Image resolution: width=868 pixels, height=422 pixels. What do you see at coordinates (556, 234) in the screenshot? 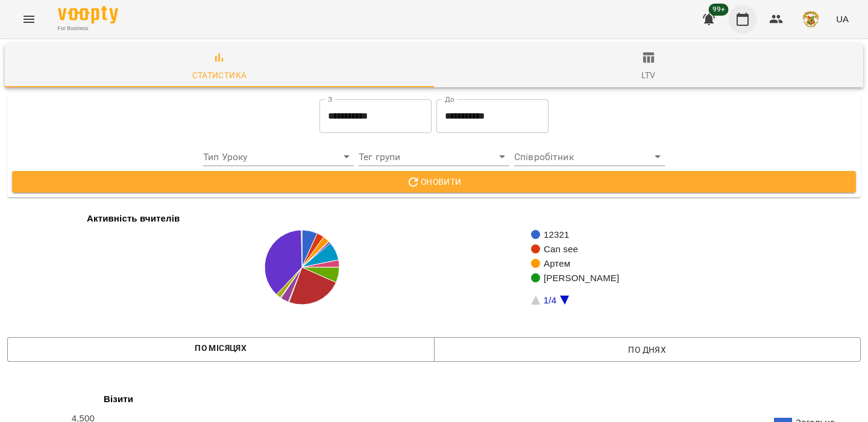
I see `text: 12321` at bounding box center [556, 234].